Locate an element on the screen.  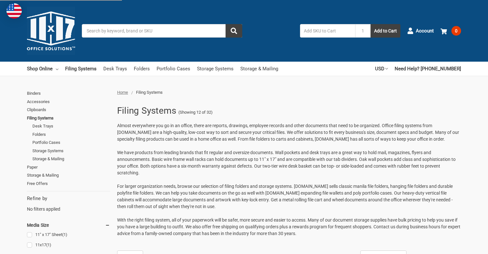
a: USD is located at coordinates (382, 69).